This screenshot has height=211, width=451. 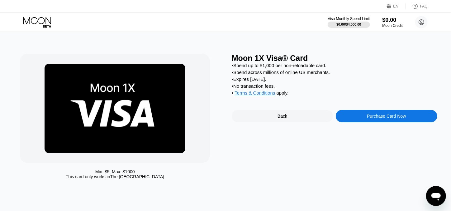 What do you see at coordinates (396, 6) in the screenshot?
I see `div: EN` at bounding box center [396, 6].